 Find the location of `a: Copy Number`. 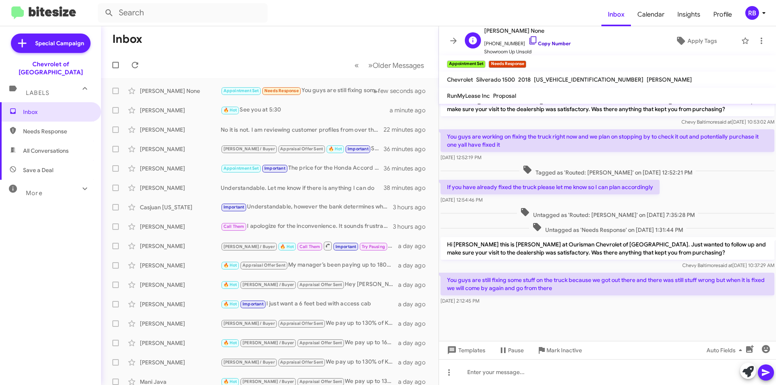

a: Copy Number is located at coordinates (549, 43).